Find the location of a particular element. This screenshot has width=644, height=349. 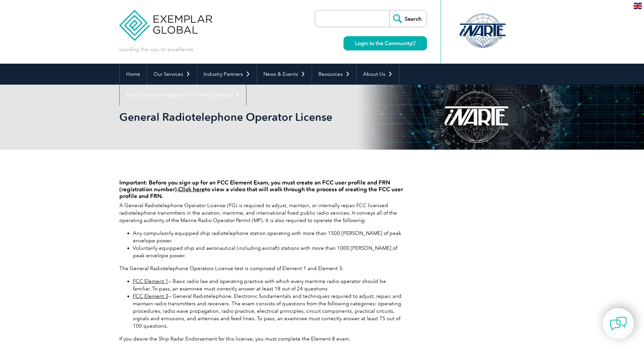

img: contact-chat.png is located at coordinates (618, 323).